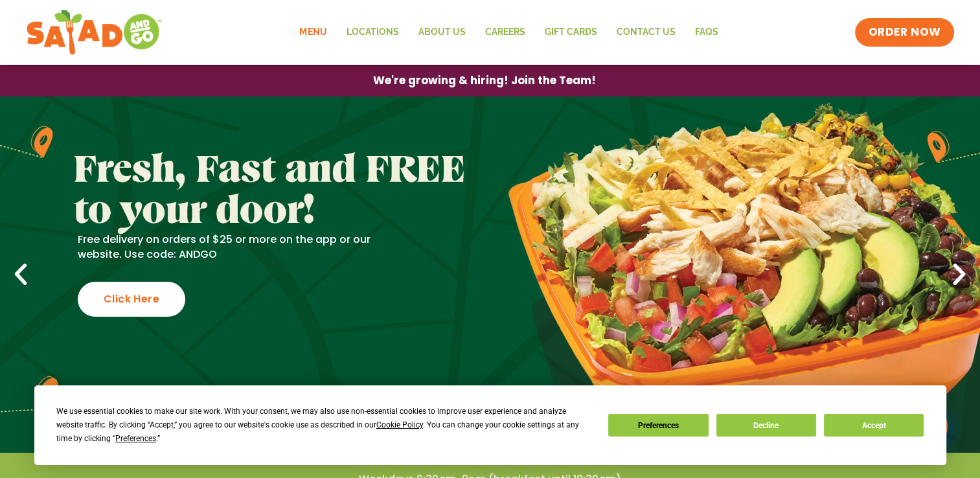 This screenshot has height=478, width=980. What do you see at coordinates (484, 80) in the screenshot?
I see `span: We're growing & hiring! Join the Team!` at bounding box center [484, 80].